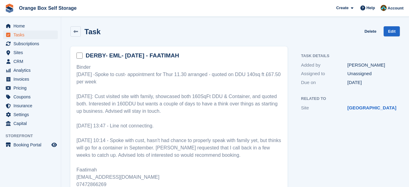 The height and width of the screenshot is (187, 409). Describe the element at coordinates (9, 8) in the screenshot. I see `img: stora-icon-8386f47178a22dfd0bd8f6a31ec36ba5ce8667c1dd55bd0f319d3a0aa187defe.svg` at that location.